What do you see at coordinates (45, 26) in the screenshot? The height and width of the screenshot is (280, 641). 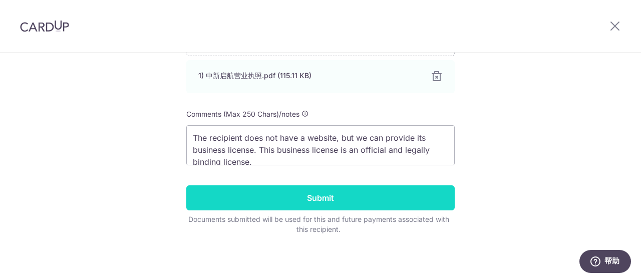 I see `img: CardUp` at bounding box center [45, 26].